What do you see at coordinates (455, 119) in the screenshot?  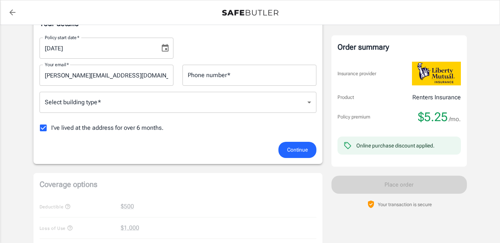 I see `span: /mo.` at bounding box center [455, 119].